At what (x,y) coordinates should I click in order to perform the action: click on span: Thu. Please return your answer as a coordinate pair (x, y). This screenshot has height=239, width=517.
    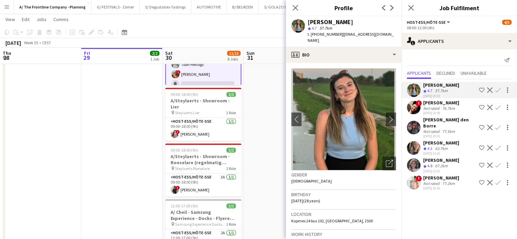
    Looking at the image, I should click on (7, 53).